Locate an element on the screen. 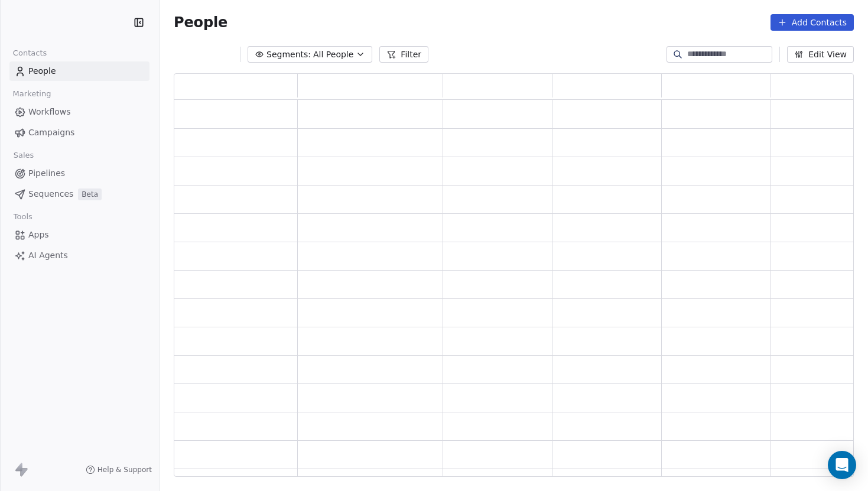 The width and height of the screenshot is (868, 491). button: Add Contacts is located at coordinates (812, 22).